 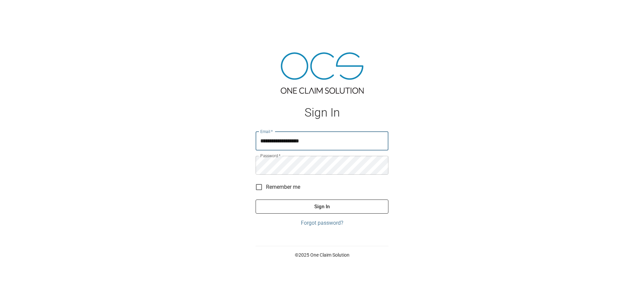 What do you see at coordinates (283, 187) in the screenshot?
I see `span: Remember me` at bounding box center [283, 187].